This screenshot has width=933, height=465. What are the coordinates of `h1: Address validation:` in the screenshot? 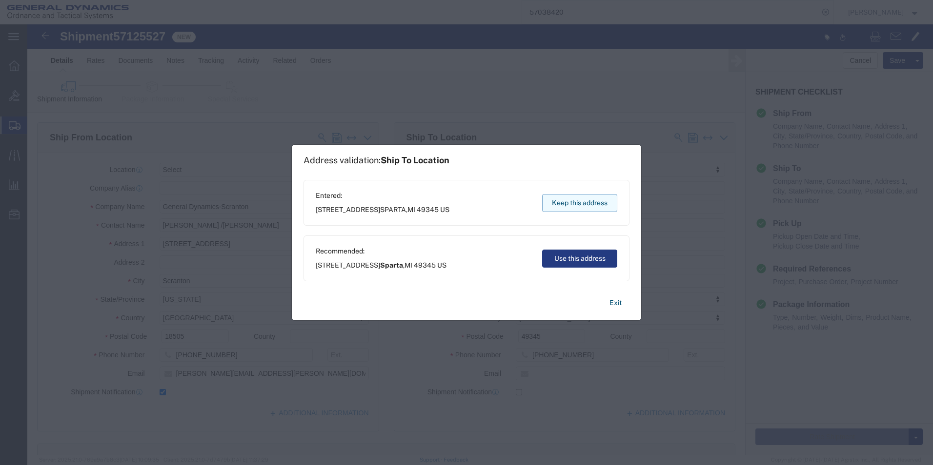 It's located at (376, 160).